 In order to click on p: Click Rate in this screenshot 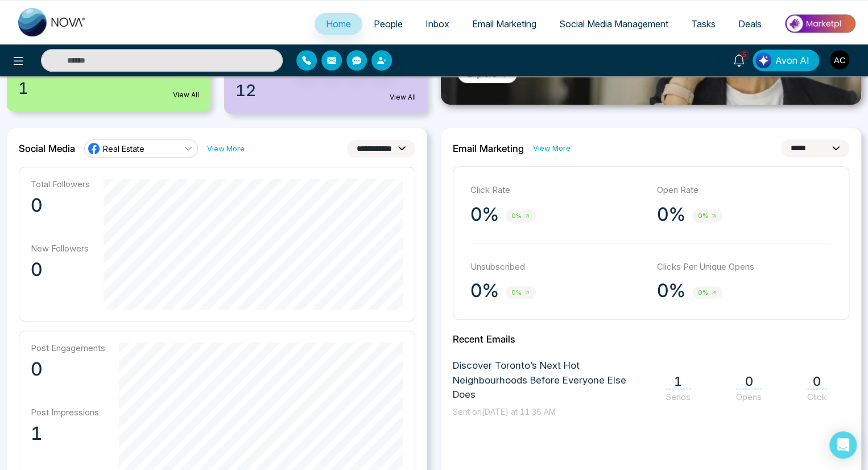, I will do `click(558, 190)`.